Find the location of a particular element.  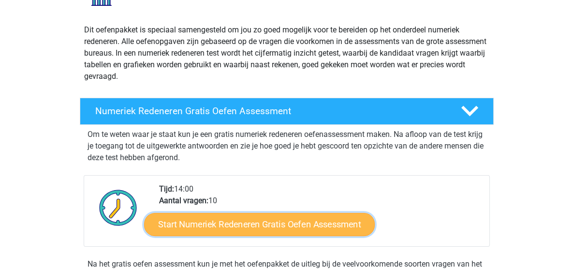

p: Dit oefenpakket is speciaal samengesteld om jou zo goed mogelijk voor te bereiden op het onderdee... is located at coordinates (287, 53).